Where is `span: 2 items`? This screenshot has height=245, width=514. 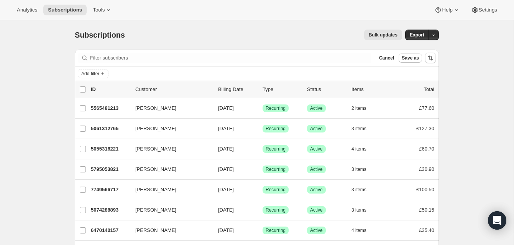 span: 2 items is located at coordinates (359, 108).